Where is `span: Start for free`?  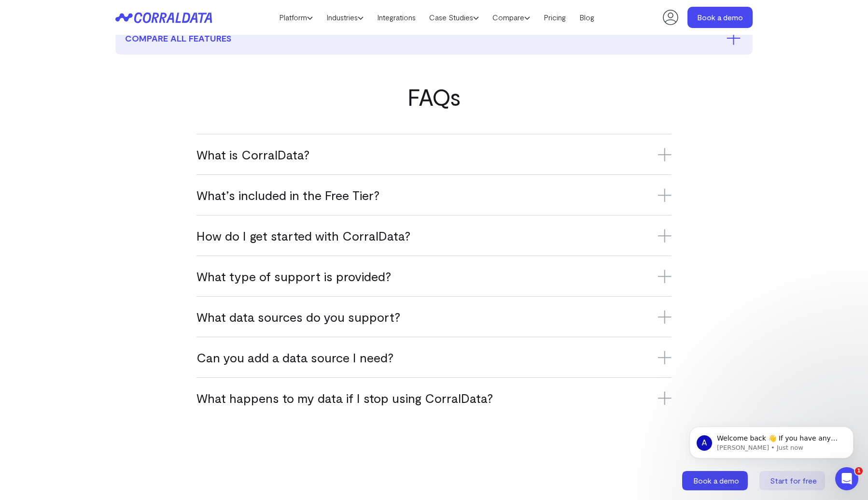 span: Start for free is located at coordinates (793, 480).